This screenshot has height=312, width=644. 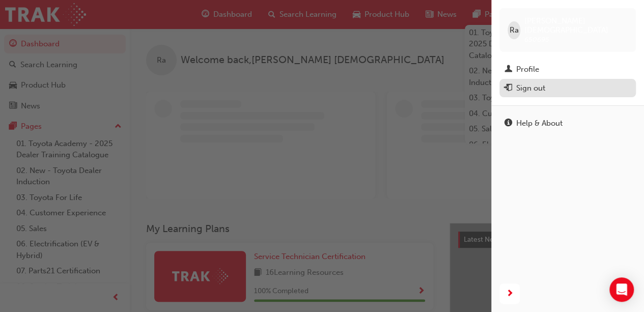 I want to click on button: Sign out, so click(x=568, y=88).